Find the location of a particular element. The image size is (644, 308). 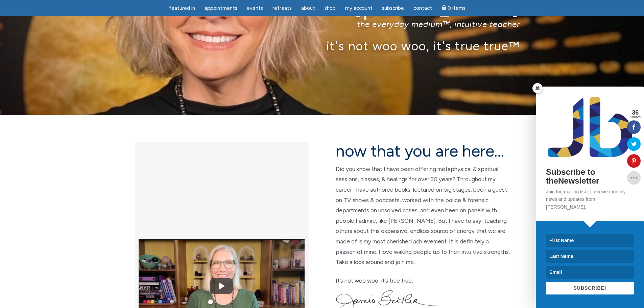

input: First Name is located at coordinates (590, 240).